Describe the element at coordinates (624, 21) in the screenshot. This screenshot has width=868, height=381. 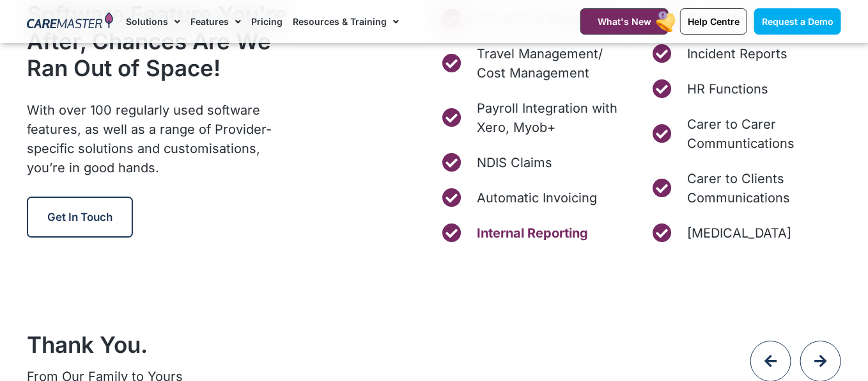
I see `a: What's New` at that location.